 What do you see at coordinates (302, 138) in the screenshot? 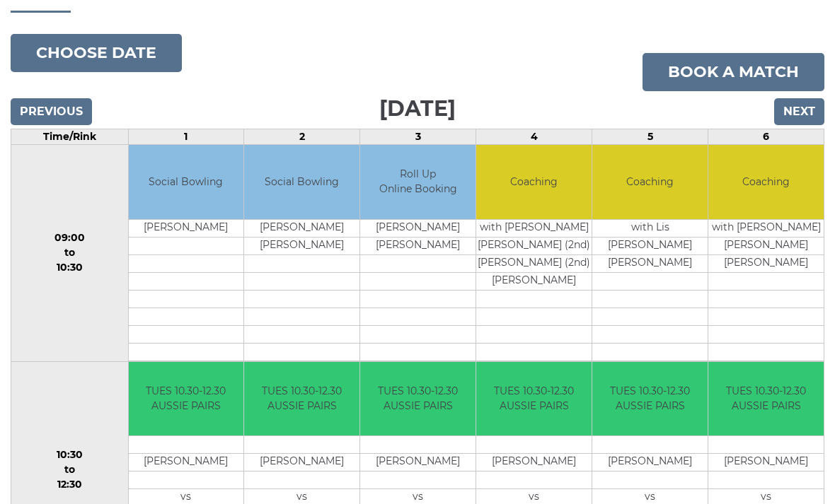
I see `td: 2` at bounding box center [302, 138].